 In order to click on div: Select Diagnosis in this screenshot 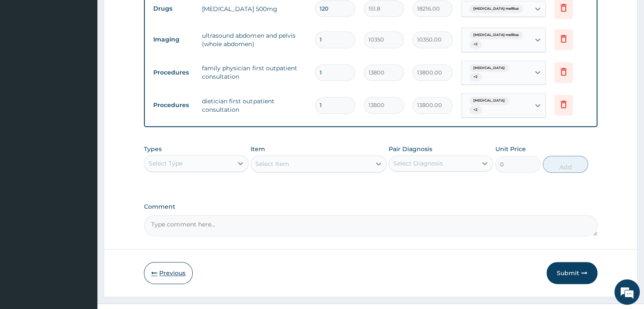, I will do `click(418, 163)`.